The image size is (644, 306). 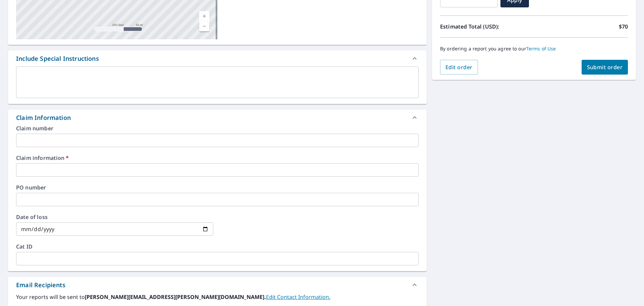 What do you see at coordinates (217, 158) in the screenshot?
I see `label: Claim information` at bounding box center [217, 158].